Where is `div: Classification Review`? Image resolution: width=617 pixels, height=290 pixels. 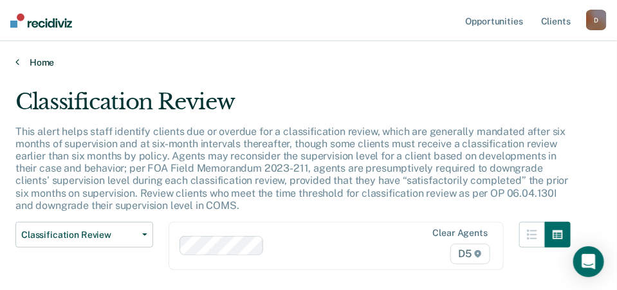
div: Classification Review is located at coordinates (293, 107).